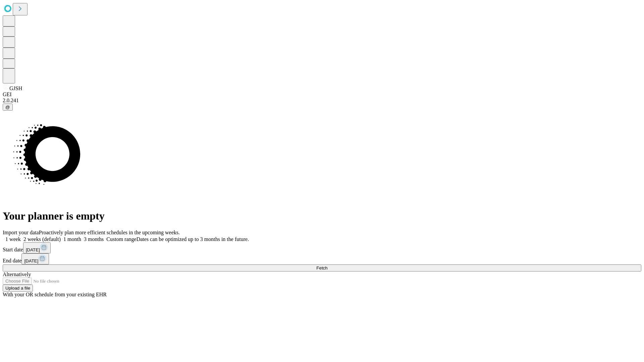  Describe the element at coordinates (322, 259) in the screenshot. I see `div: End date` at that location.